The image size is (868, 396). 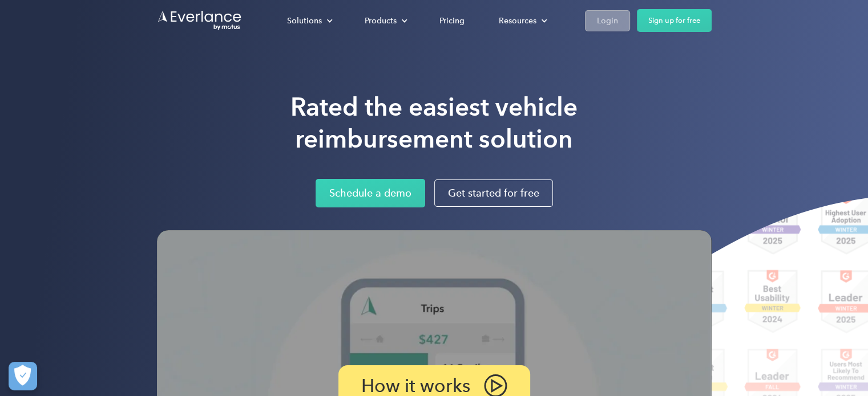 What do you see at coordinates (415, 386) in the screenshot?
I see `p: How it works` at bounding box center [415, 386].